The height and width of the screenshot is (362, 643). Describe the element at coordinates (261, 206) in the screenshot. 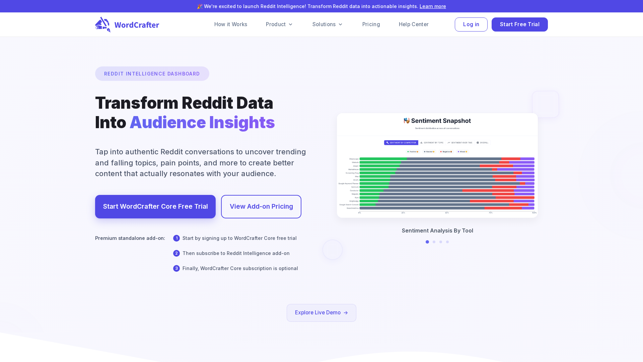

I see `a: View Add-on Pricing` at that location.